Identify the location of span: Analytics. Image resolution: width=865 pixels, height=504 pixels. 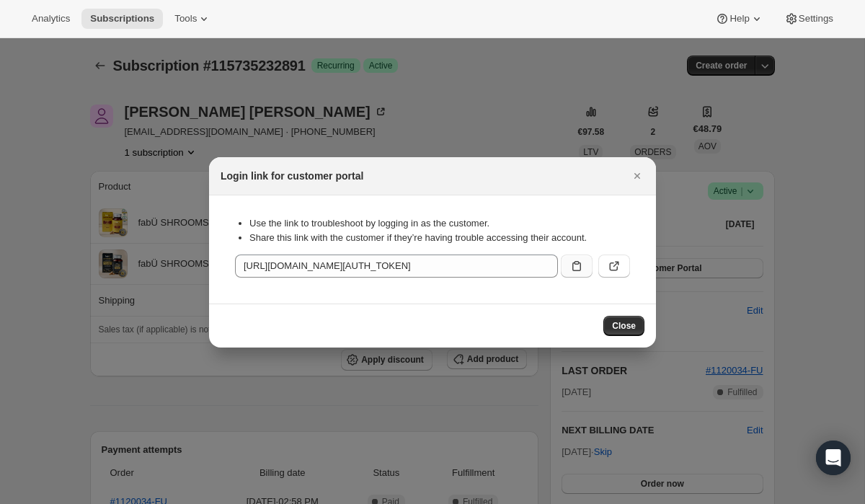
(50, 18).